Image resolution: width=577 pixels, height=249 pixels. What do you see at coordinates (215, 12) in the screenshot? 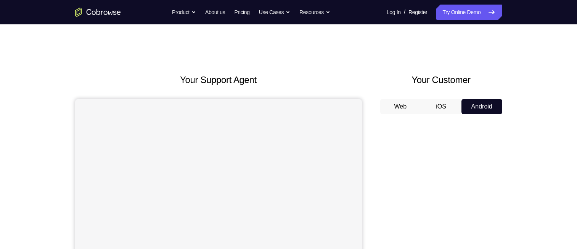
I see `a: About us` at bounding box center [215, 12].